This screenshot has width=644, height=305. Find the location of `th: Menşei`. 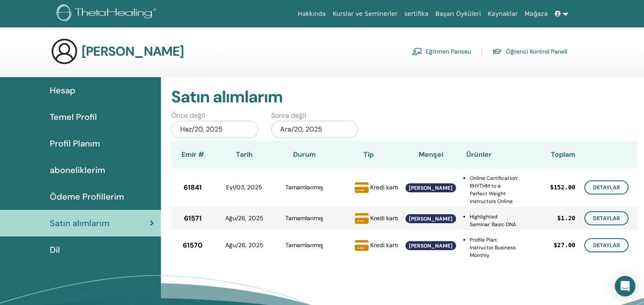

th: Menşei is located at coordinates (431, 155).